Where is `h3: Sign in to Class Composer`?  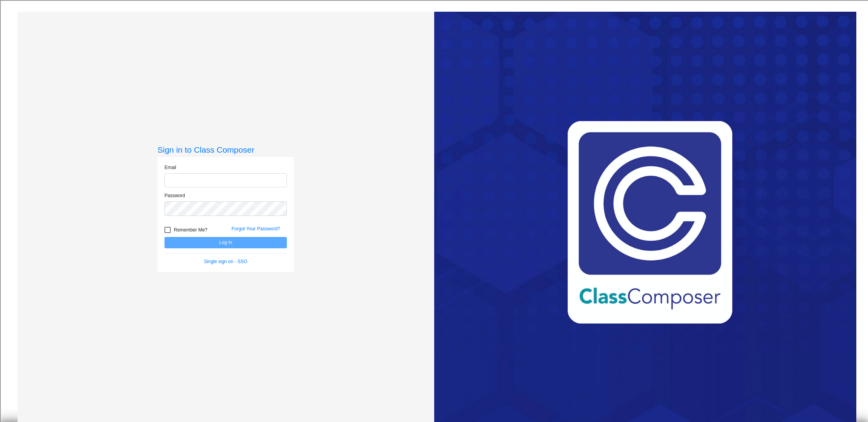 h3: Sign in to Class Composer is located at coordinates (226, 149).